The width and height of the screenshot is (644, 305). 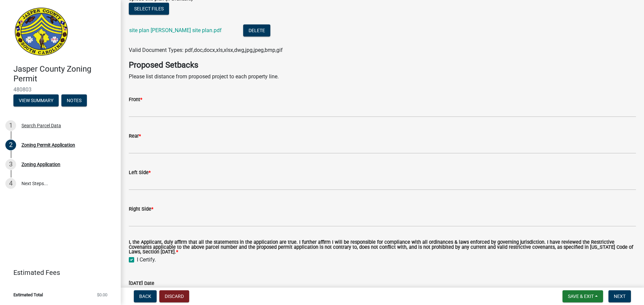 I want to click on span: Save & Exit, so click(x=580, y=297).